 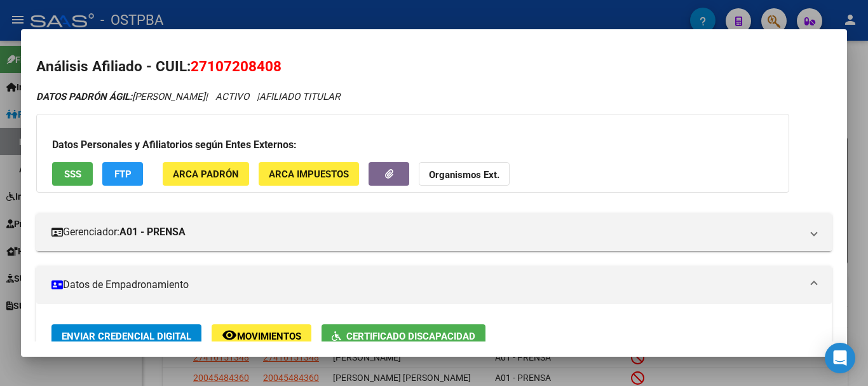 What do you see at coordinates (840, 358) in the screenshot?
I see `div: Open Intercom Messenger` at bounding box center [840, 358].